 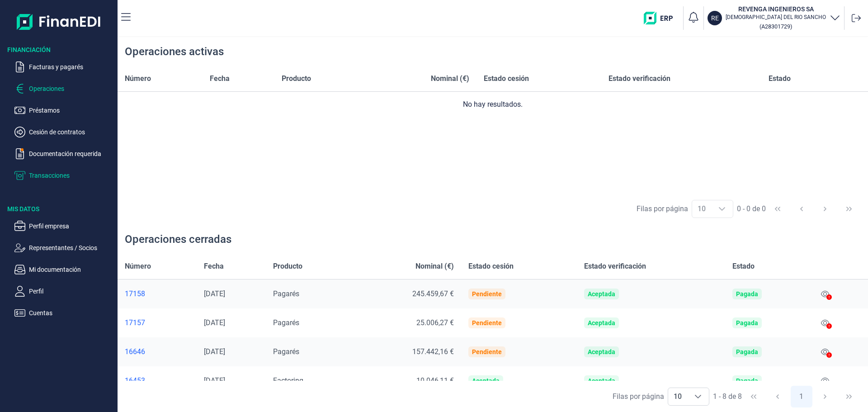 What do you see at coordinates (157, 294) in the screenshot?
I see `div: 17158` at bounding box center [157, 294].